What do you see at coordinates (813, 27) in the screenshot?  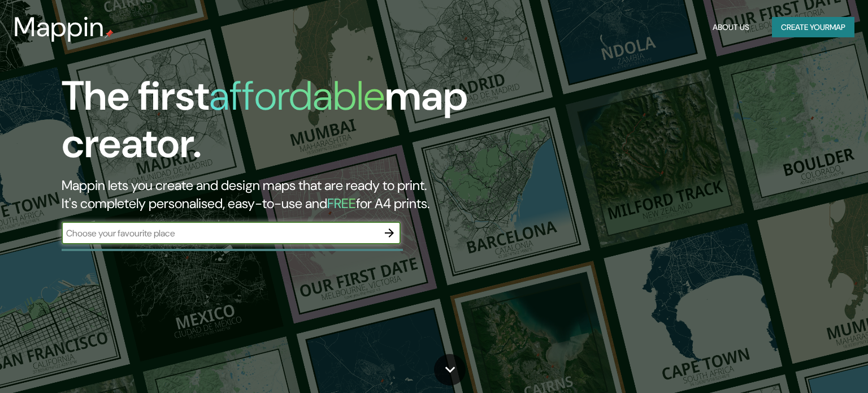 I see `button: Create yourmap` at bounding box center [813, 27].